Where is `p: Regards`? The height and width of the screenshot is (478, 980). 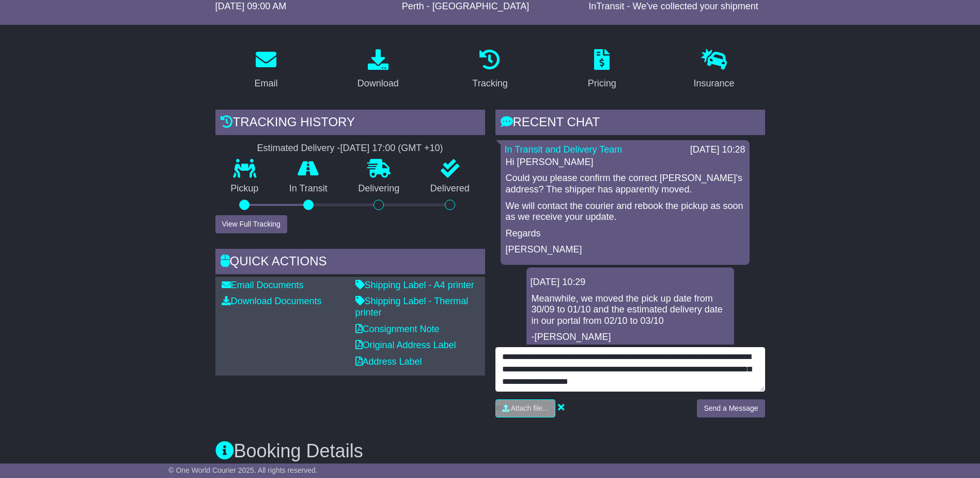
p: Regards is located at coordinates (625, 233).